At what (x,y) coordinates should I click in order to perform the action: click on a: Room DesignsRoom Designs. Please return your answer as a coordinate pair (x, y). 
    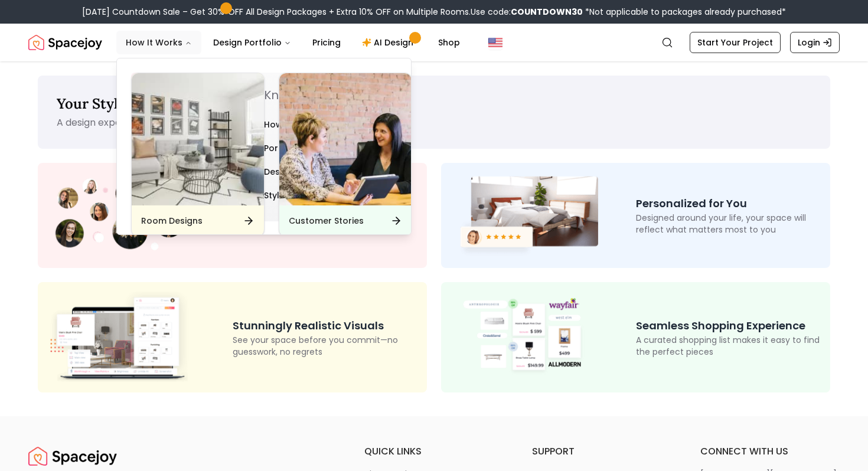
    Looking at the image, I should click on (198, 155).